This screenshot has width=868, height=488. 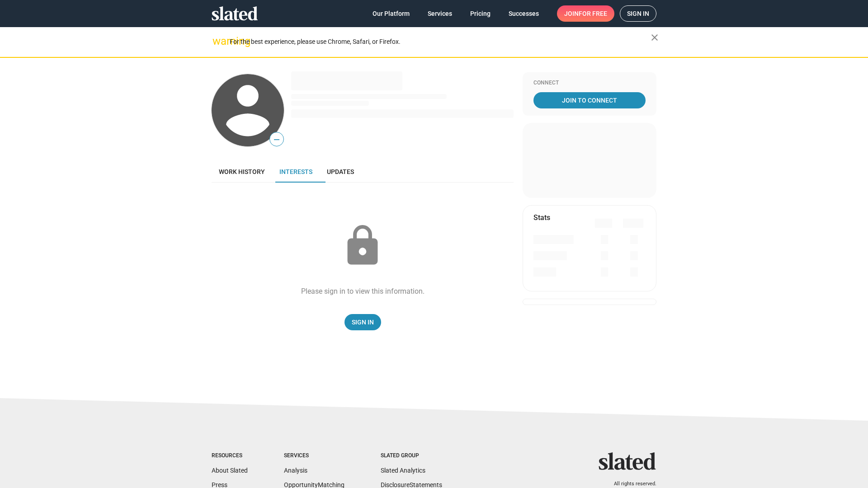 I want to click on mat-icon: warning, so click(x=218, y=41).